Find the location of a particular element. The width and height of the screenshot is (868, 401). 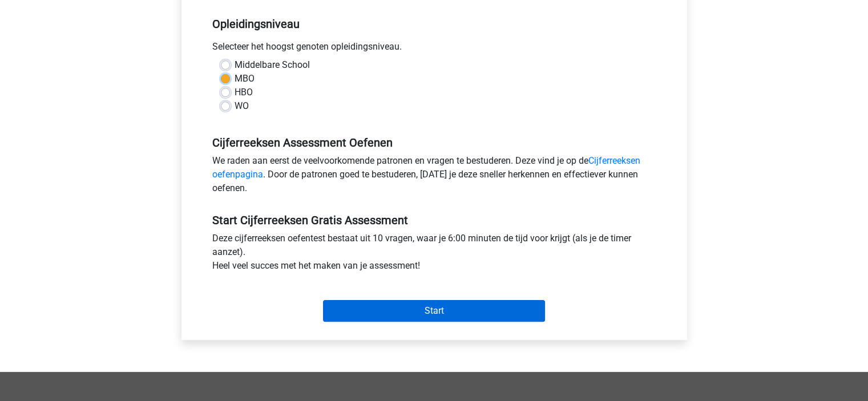

label: MBO is located at coordinates (244, 79).